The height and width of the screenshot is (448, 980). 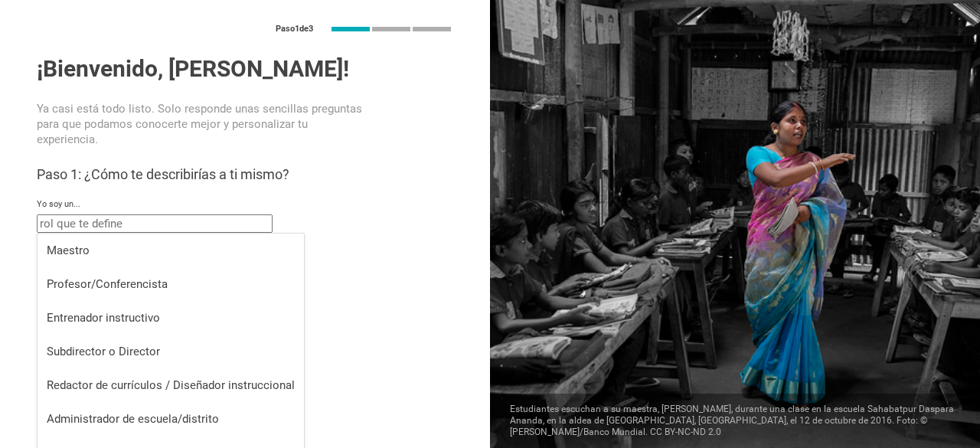 What do you see at coordinates (163, 174) in the screenshot?
I see `font: Paso 1: ¿Cómo te describirías a ti mismo?` at bounding box center [163, 174].